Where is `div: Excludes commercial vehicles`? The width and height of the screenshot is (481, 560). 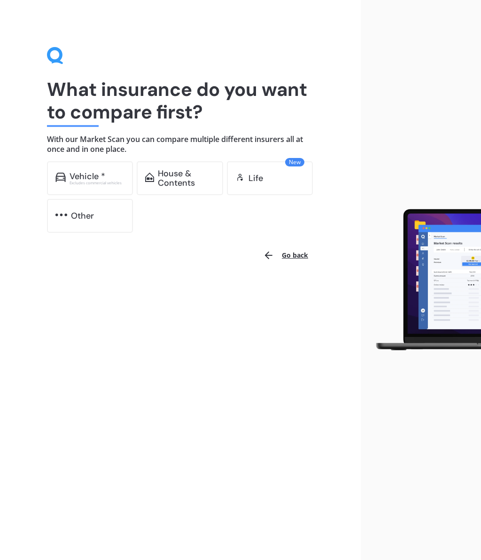
div: Excludes commercial vehicles is located at coordinates (97, 183).